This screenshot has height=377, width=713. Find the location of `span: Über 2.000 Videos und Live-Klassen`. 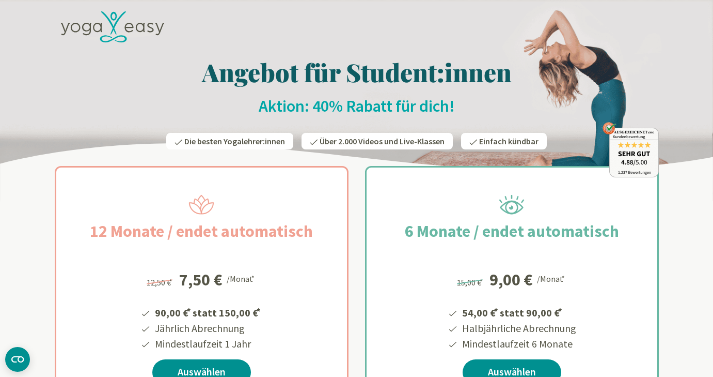

span: Über 2.000 Videos und Live-Klassen is located at coordinates (382, 141).